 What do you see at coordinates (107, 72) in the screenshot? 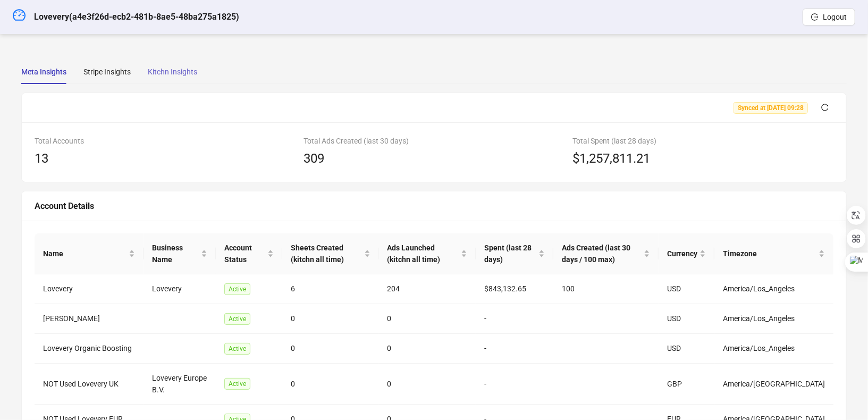
I see `div: Stripe Insights` at bounding box center [107, 72].